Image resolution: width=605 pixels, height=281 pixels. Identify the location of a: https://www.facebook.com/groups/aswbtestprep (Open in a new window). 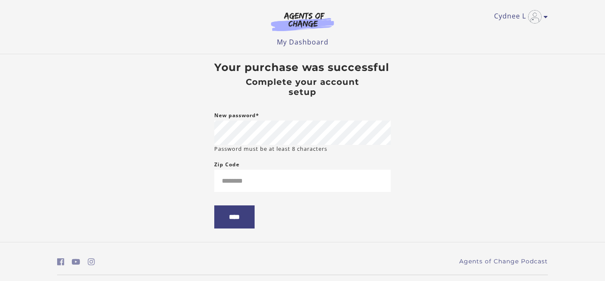
(61, 262).